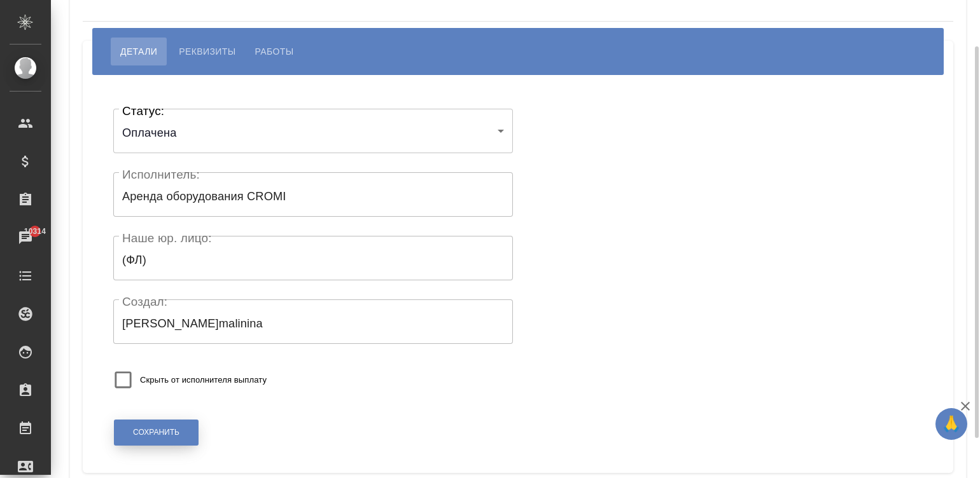 This screenshot has height=478, width=980. Describe the element at coordinates (156, 433) in the screenshot. I see `button: Сохранить` at that location.